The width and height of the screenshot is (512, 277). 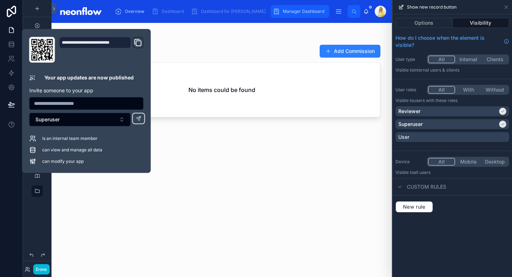 What do you see at coordinates (135, 11) in the screenshot?
I see `span: Overview` at bounding box center [135, 11].